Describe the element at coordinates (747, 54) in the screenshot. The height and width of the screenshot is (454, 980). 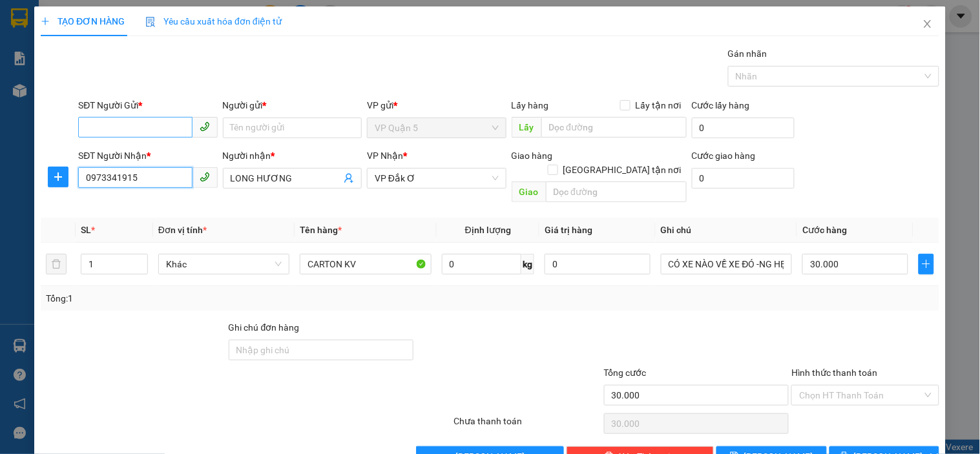
I see `label: Gán nhãn` at that location.